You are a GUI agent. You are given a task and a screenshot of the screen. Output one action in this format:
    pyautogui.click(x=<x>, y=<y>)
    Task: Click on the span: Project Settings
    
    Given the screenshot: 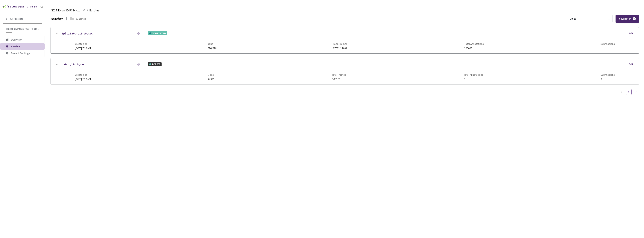 What is the action you would take?
    pyautogui.click(x=20, y=53)
    